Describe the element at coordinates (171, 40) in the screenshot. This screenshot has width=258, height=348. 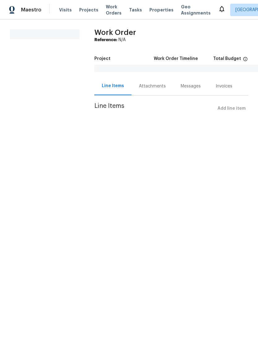
I see `div: N/A` at that location.